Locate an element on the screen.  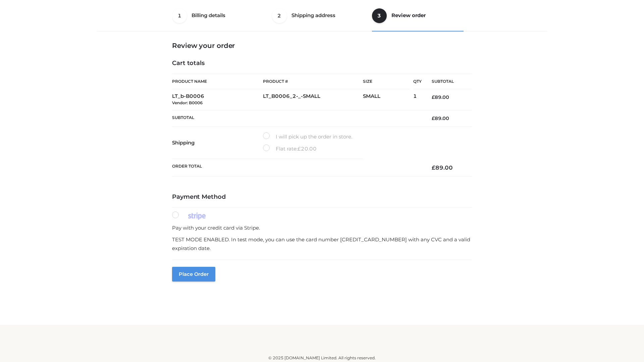
h4: Cart totals is located at coordinates (322, 64).